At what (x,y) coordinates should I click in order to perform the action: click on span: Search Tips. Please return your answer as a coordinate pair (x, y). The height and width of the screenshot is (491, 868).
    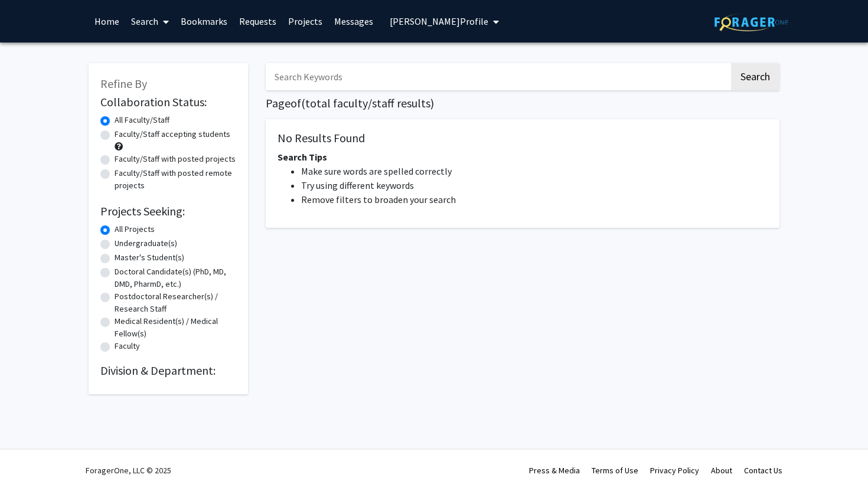
    Looking at the image, I should click on (302, 156).